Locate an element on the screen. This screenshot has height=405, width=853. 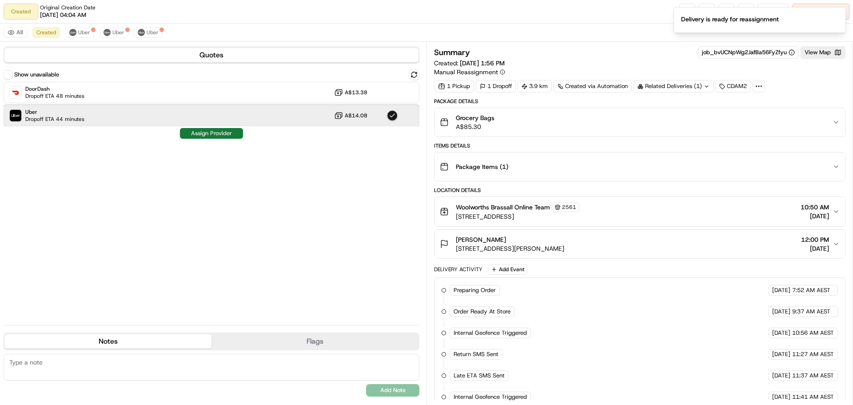
span: DoorDash is located at coordinates (55, 89).